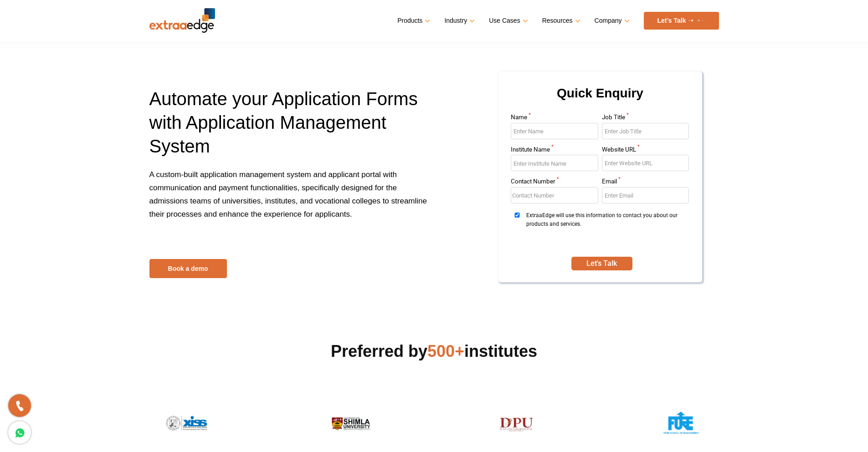 This screenshot has height=452, width=868. I want to click on a: Industry, so click(458, 21).